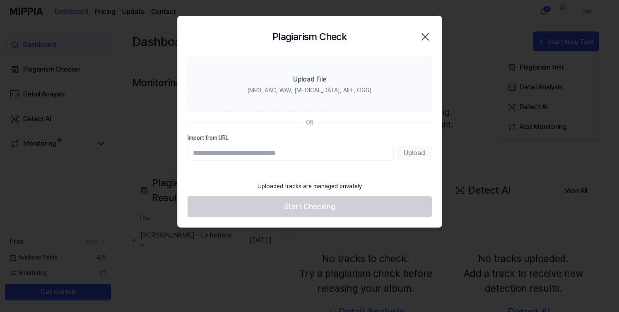 The height and width of the screenshot is (312, 619). I want to click on label: Import from URL, so click(310, 138).